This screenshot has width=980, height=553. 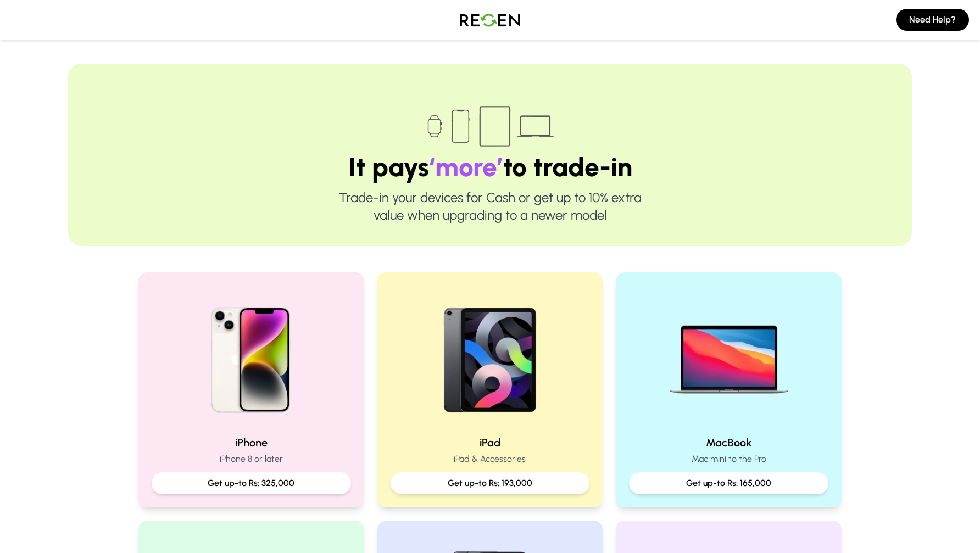 What do you see at coordinates (729, 442) in the screenshot?
I see `h2: MacBook` at bounding box center [729, 442].